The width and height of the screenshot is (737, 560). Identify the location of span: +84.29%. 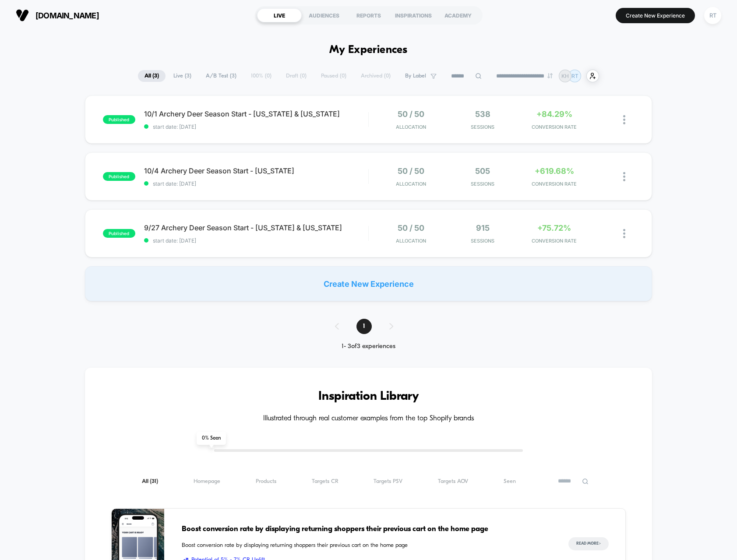
(554, 114).